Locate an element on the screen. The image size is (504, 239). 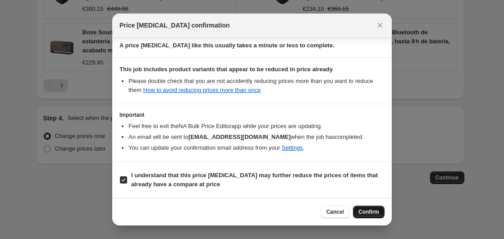
h3: Important is located at coordinates (252, 115).